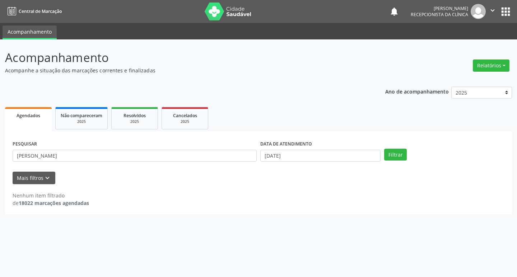 The height and width of the screenshot is (277, 517). Describe the element at coordinates (47, 178) in the screenshot. I see `i: keyboard_arrow_down` at that location.